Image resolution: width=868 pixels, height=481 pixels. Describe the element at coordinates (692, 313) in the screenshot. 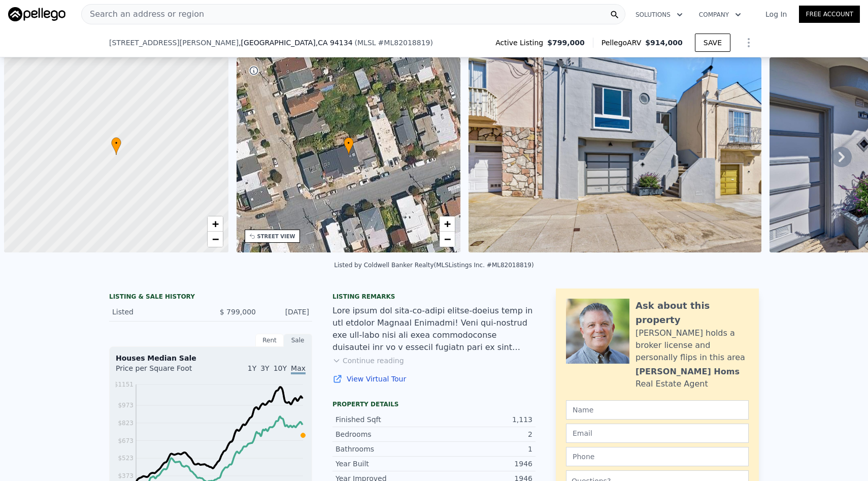

I see `div: Ask about this property` at that location.